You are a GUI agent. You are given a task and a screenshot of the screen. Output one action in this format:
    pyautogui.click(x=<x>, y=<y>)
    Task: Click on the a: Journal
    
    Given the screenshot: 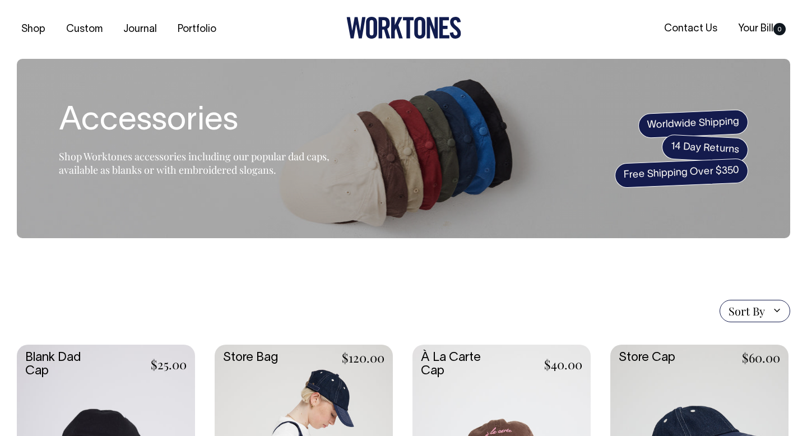 What is the action you would take?
    pyautogui.click(x=140, y=29)
    